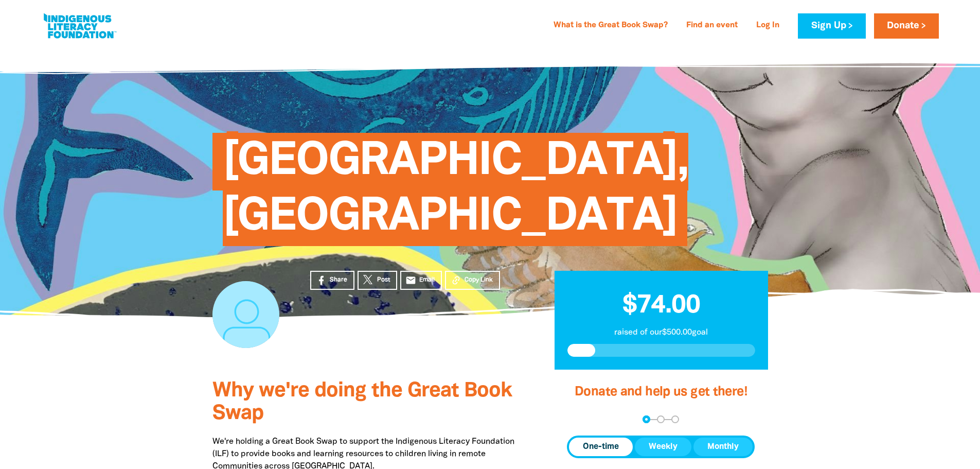 This screenshot has width=980, height=469. Describe the element at coordinates (377, 280) in the screenshot. I see `a: Post` at that location.